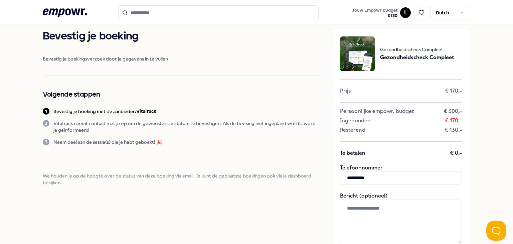  Describe the element at coordinates (375, 13) in the screenshot. I see `button: Jouw Empowr budget€130` at that location.